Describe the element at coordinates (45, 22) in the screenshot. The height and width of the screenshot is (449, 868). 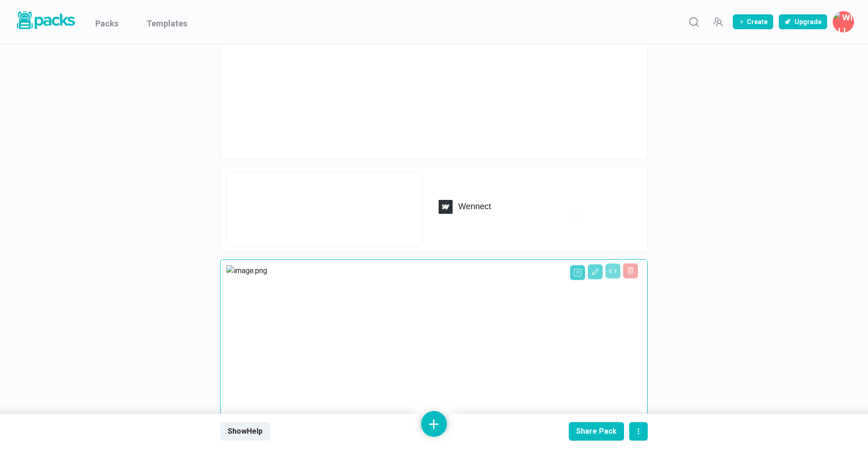
I see `a: Packs logo` at that location.